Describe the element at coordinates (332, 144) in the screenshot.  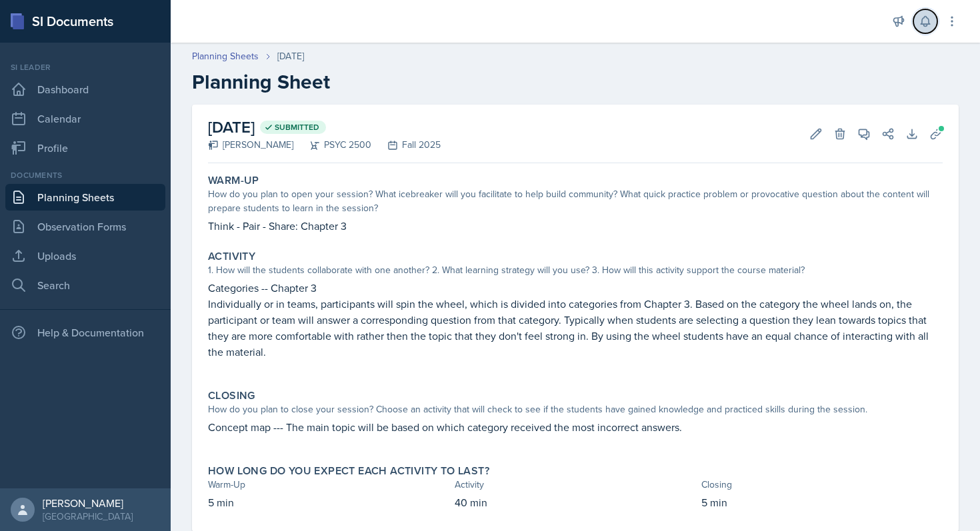
I see `div: PSYC 2500` at that location.